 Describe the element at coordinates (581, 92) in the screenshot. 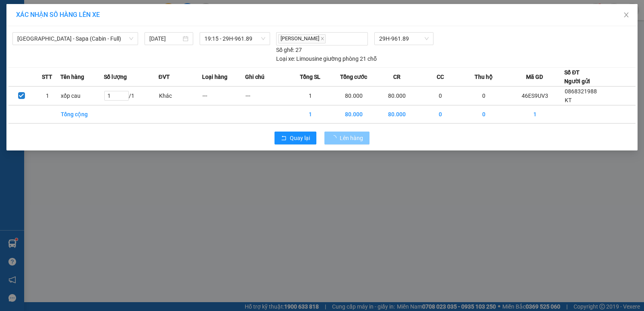

I see `span: 0868321988` at that location.